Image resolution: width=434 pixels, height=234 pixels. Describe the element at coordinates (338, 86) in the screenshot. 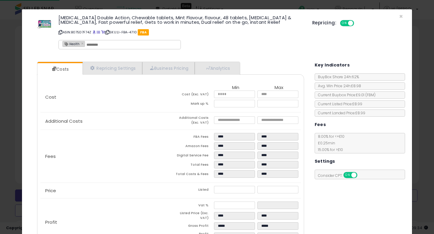

I see `span: Avg. Win Price 24h: £8.98` at that location.